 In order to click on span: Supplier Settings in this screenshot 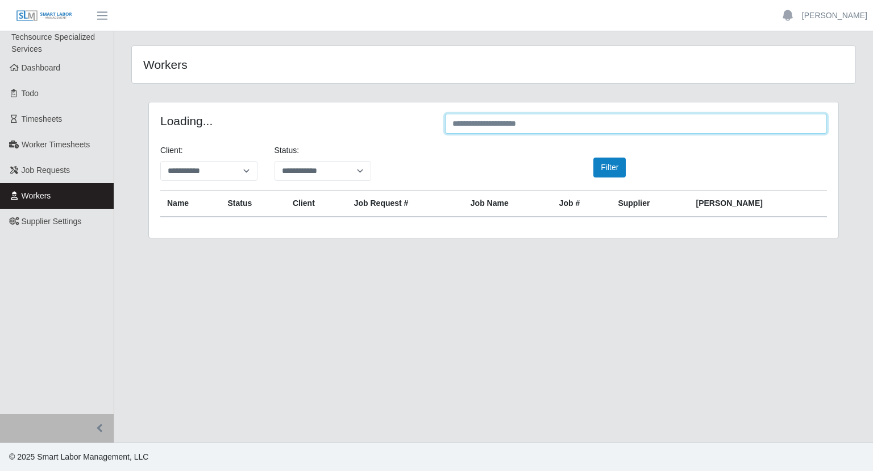, I will do `click(52, 221)`.